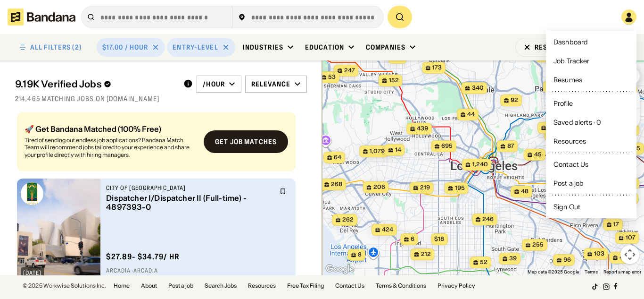 Image resolution: width=644 pixels, height=299 pixels. I want to click on div: Industries, so click(263, 48).